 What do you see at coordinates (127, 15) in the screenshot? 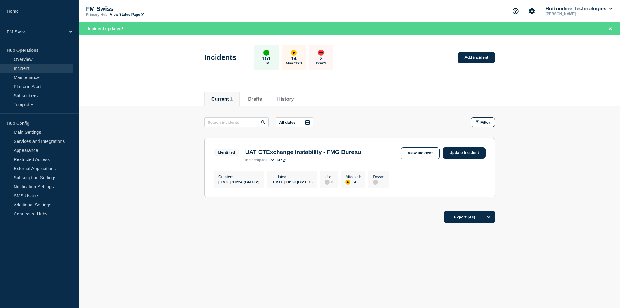
I see `a: View Status Page` at bounding box center [127, 15].